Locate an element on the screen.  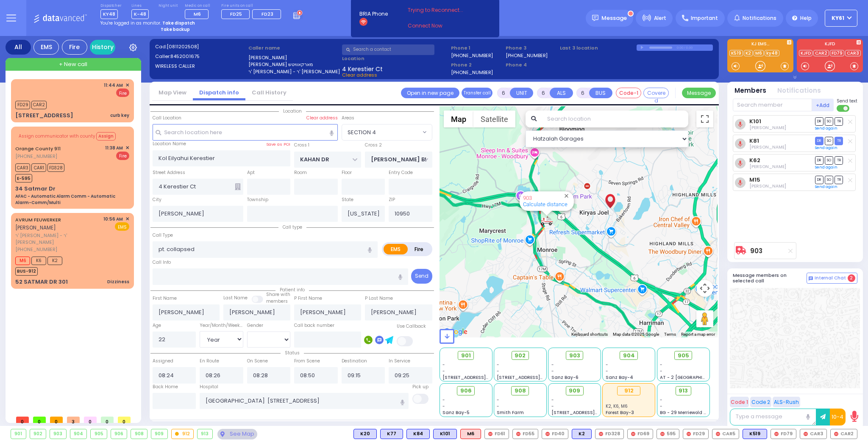
button: Covered is located at coordinates (656, 93).